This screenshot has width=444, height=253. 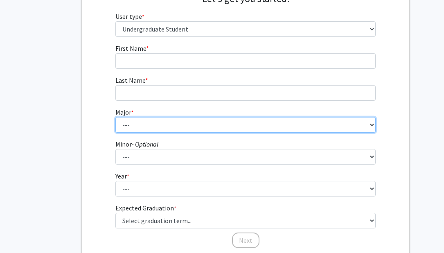 I want to click on button: Next, so click(x=246, y=240).